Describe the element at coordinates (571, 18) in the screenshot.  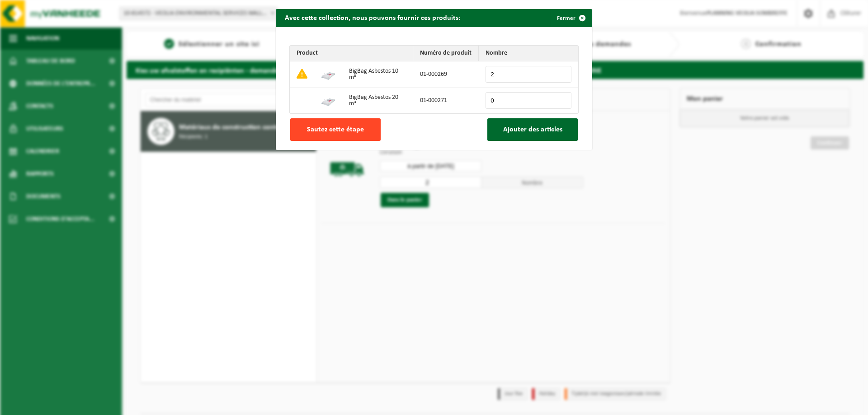
I see `button: Fermer` at that location.